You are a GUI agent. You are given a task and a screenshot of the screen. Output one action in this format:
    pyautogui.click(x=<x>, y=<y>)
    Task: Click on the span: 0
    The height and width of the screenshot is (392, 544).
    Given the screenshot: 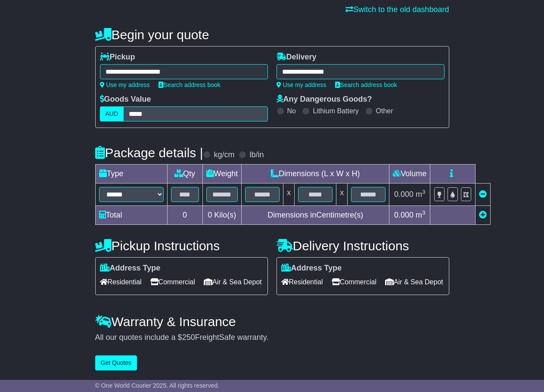 What is the action you would take?
    pyautogui.click(x=210, y=215)
    